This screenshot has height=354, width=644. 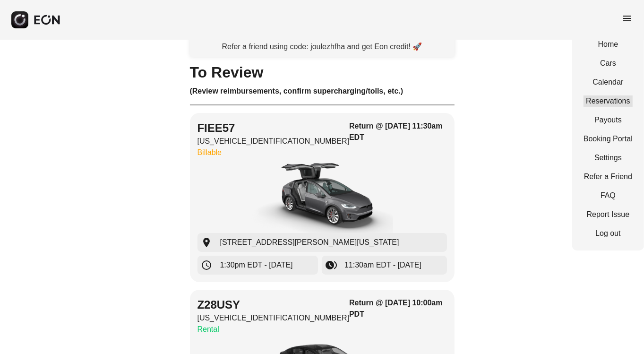 What do you see at coordinates (322, 47) in the screenshot?
I see `a: Refer a friend using code: joulezhfha and get Eon credit! 🚀` at bounding box center [322, 47].